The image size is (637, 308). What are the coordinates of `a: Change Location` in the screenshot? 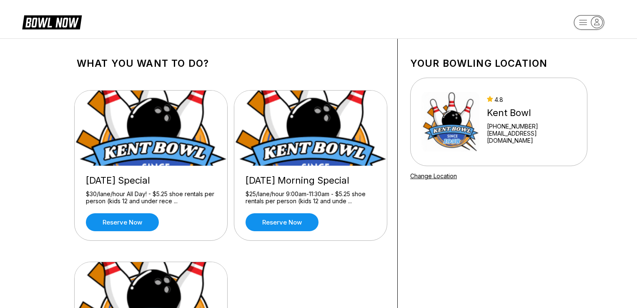 It's located at (434, 176).